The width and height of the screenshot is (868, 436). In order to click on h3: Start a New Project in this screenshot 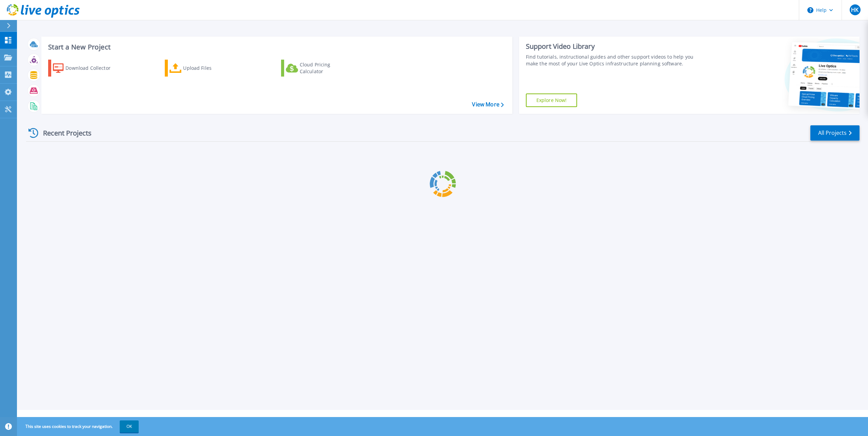, I will do `click(276, 47)`.